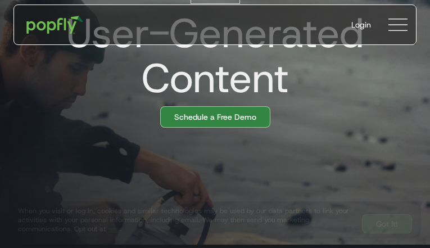 Image resolution: width=430 pixels, height=248 pixels. What do you see at coordinates (186, 220) in the screenshot?
I see `div: When you visit or log in, cookies and similar technologies may be used by our data partners to li...` at bounding box center [186, 220].